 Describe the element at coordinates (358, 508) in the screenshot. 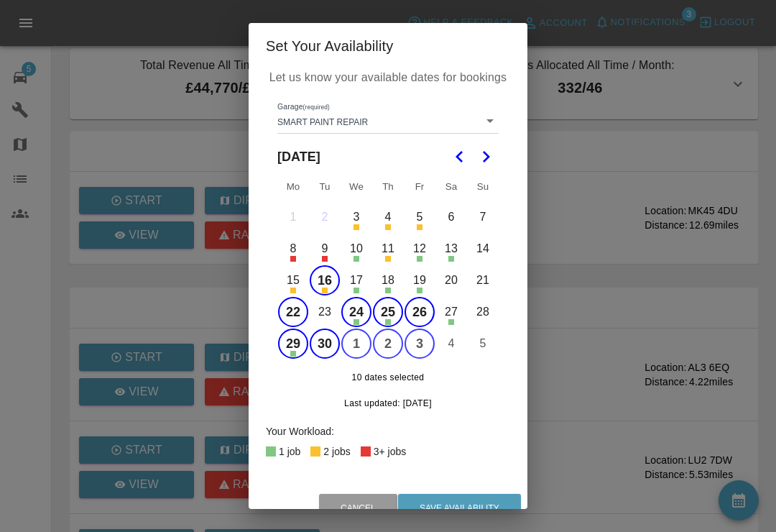

I see `button: Cancel` at that location.